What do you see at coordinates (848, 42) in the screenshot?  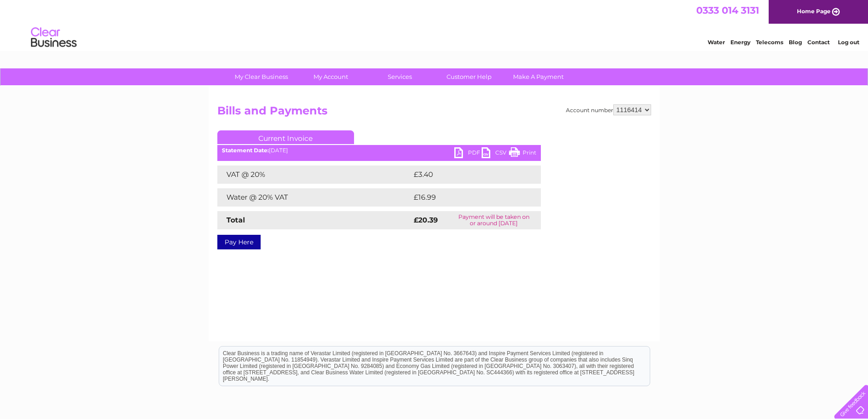 I see `a: Log out` at bounding box center [848, 42].